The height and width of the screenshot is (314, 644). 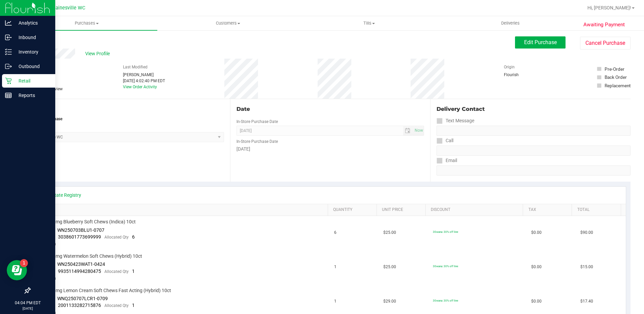 What do you see at coordinates (510, 24) in the screenshot?
I see `span: Deliveries` at bounding box center [510, 24].